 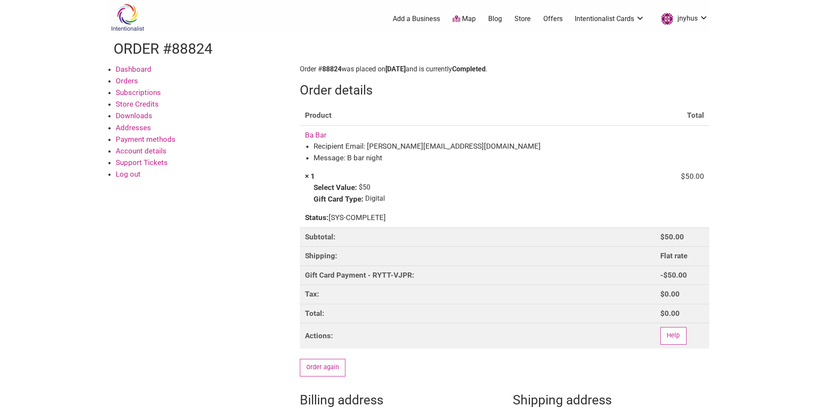 What do you see at coordinates (477, 256) in the screenshot?
I see `th: Shipping:` at bounding box center [477, 256].